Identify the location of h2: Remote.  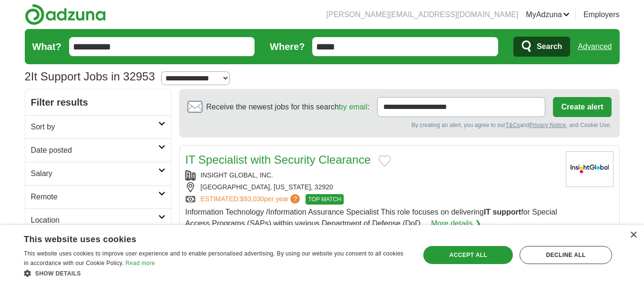
(94, 197).